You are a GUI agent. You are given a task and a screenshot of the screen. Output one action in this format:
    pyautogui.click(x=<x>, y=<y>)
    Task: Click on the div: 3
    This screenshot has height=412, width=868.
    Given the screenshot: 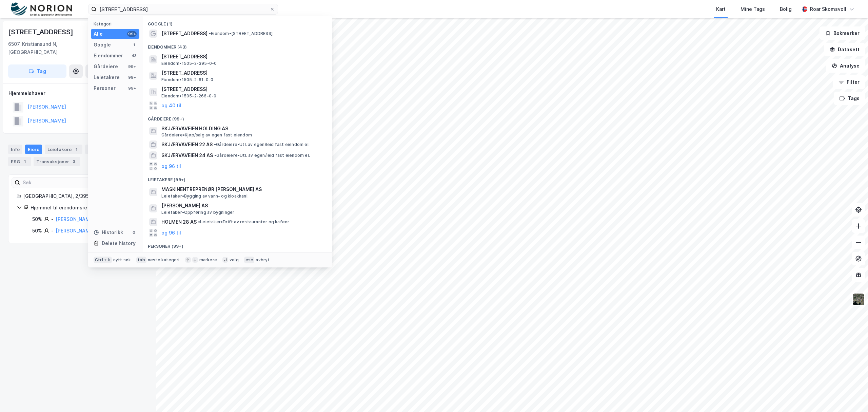 What is the action you would take?
    pyautogui.click(x=74, y=162)
    